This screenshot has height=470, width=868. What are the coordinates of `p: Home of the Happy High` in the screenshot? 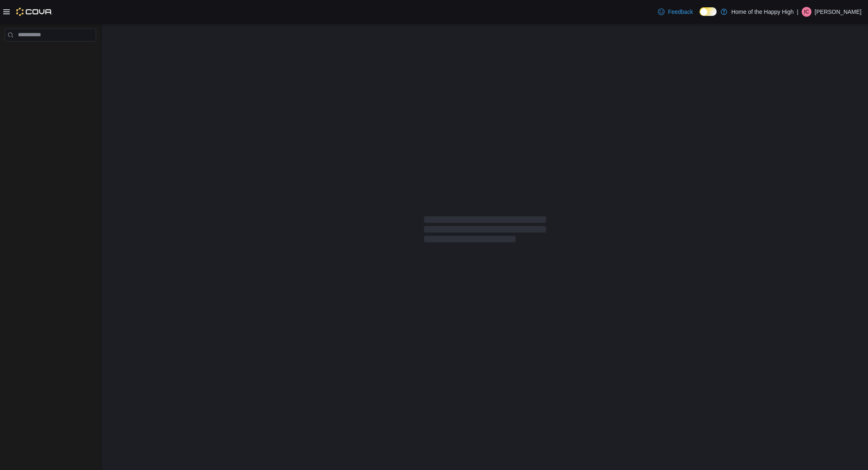 It's located at (762, 12).